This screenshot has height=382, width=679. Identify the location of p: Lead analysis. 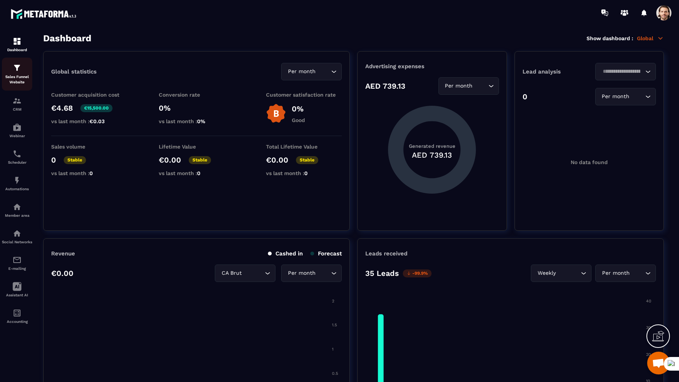
(556, 72).